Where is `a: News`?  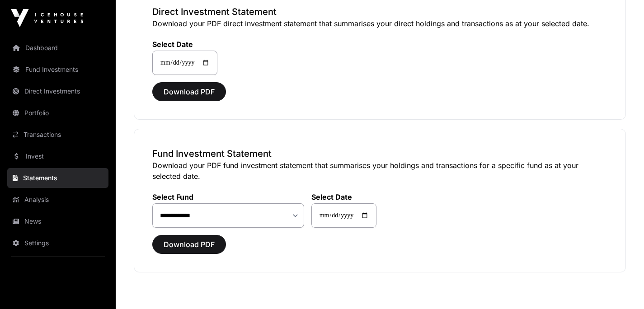 a: News is located at coordinates (58, 222).